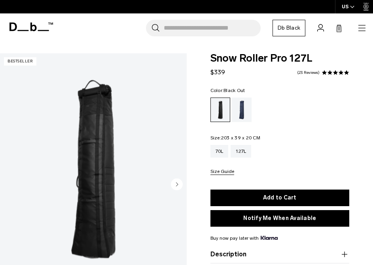  What do you see at coordinates (222, 172) in the screenshot?
I see `button: Size Guide` at bounding box center [222, 172].